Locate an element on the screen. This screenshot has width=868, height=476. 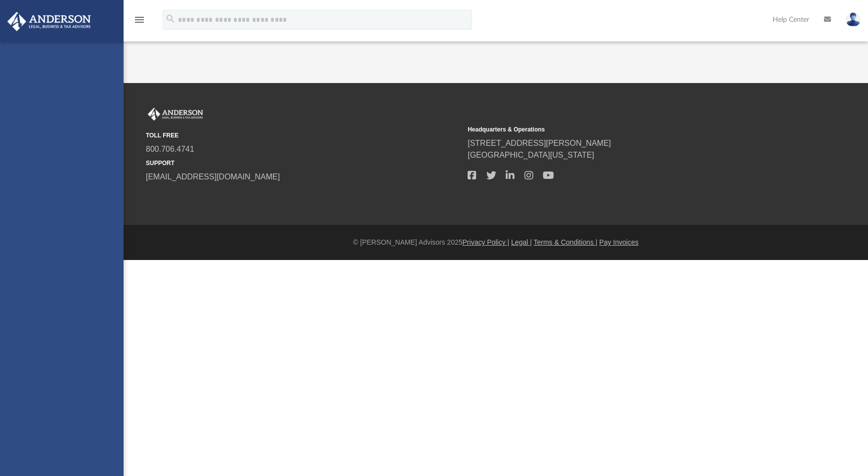
a: Terms & Conditions | is located at coordinates (566, 242).